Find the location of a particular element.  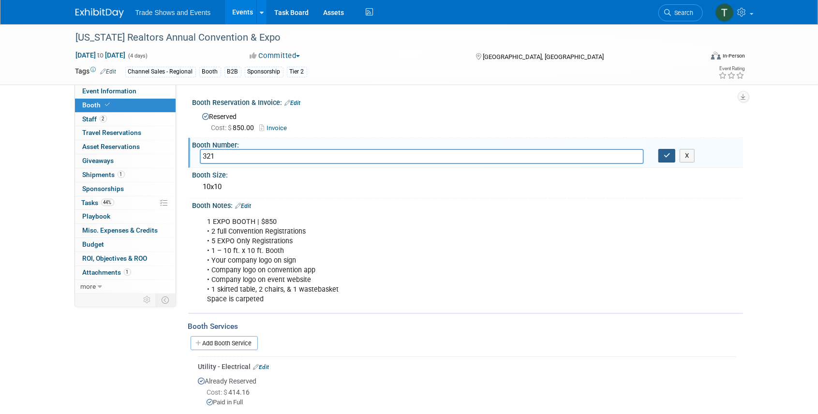

div: Tier 2 is located at coordinates (297, 72).